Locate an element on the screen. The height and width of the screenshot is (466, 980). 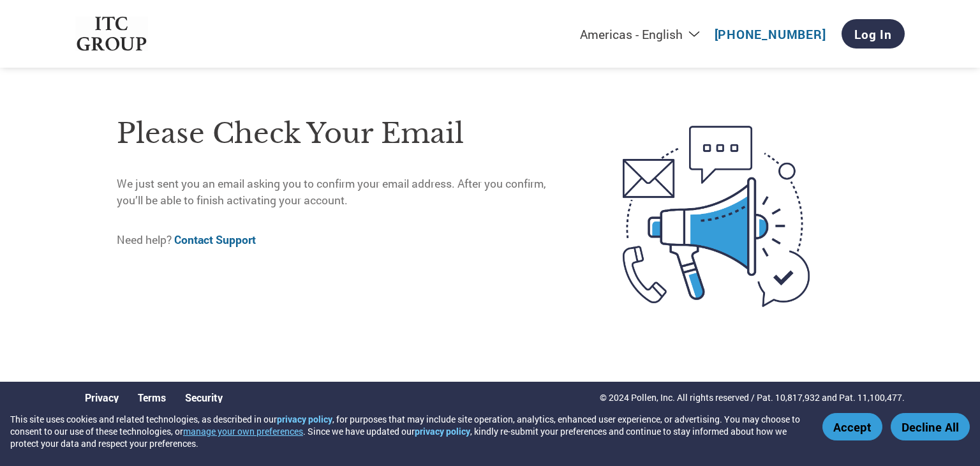
p: We just sent you an email asking you to confirm your email address. After you confirm, you’ll be ... is located at coordinates (342, 192).